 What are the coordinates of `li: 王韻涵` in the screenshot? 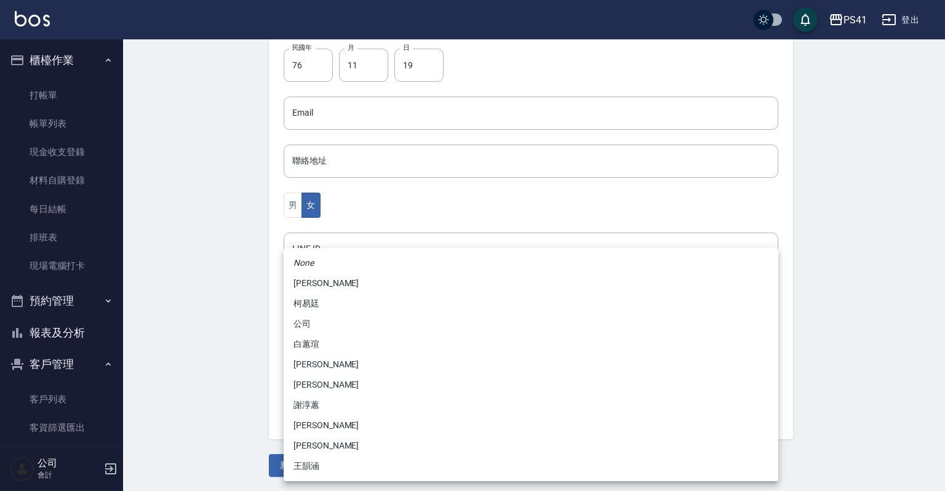 It's located at (531, 466).